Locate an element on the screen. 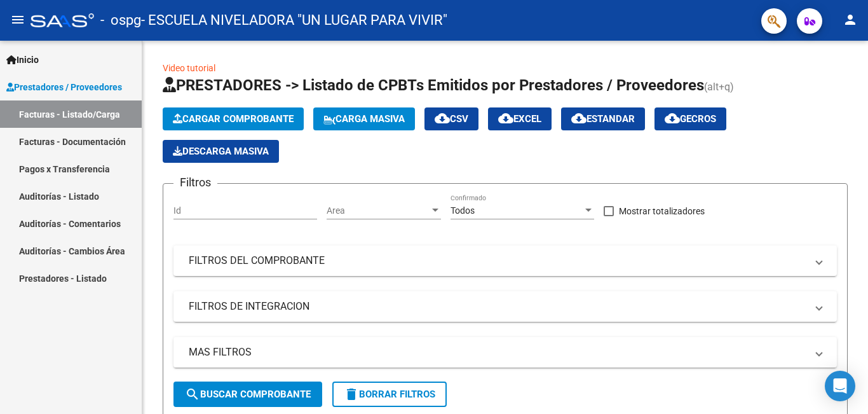  span: Prestadores / Proveedores is located at coordinates (64, 87).